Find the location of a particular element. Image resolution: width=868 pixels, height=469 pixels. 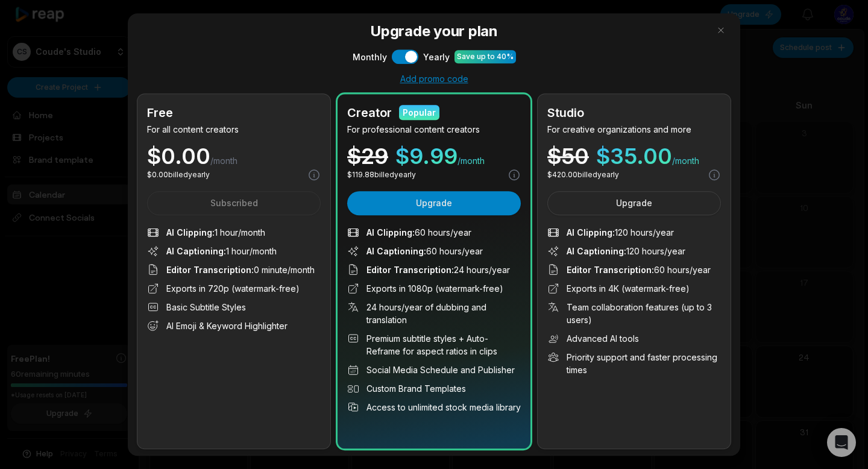

div: Save up to 40% is located at coordinates (485, 56).